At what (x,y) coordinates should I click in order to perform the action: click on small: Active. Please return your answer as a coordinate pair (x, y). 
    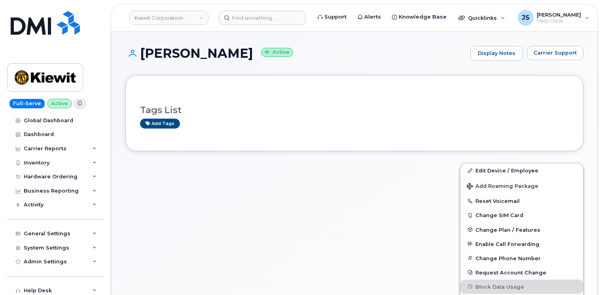
    Looking at the image, I should click on (277, 52).